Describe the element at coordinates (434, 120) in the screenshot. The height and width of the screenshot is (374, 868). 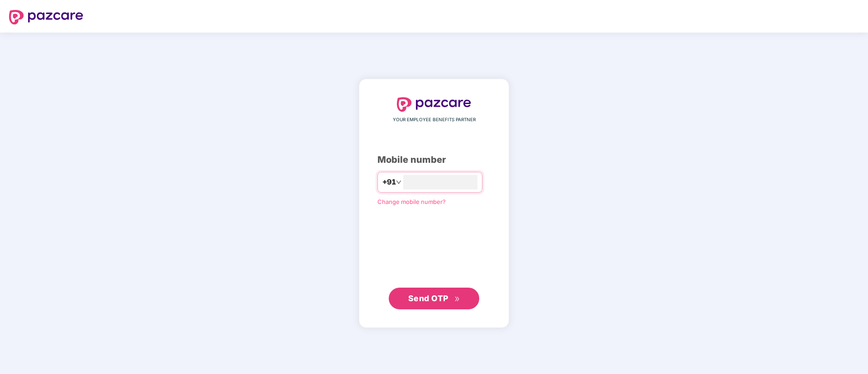
I see `span: YOUR EMPLOYEE BENEFITS PARTNER` at that location.